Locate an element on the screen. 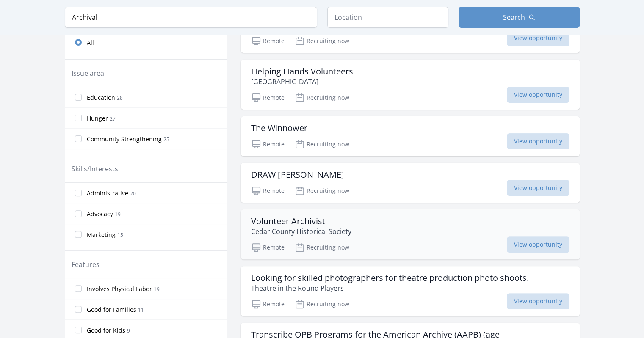 The width and height of the screenshot is (644, 338). legend: Issue area is located at coordinates (88, 73).